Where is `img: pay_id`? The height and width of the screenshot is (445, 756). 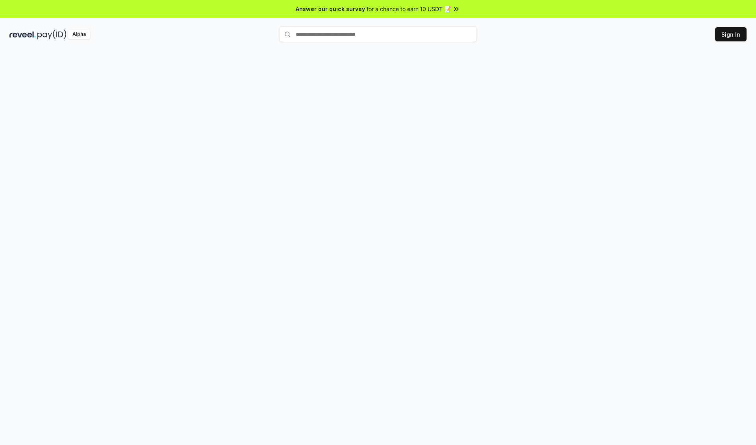
img: pay_id is located at coordinates (52, 34).